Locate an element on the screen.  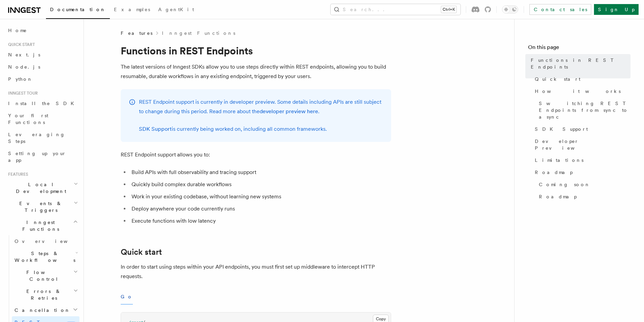
span: Your first Functions is located at coordinates (28, 119).